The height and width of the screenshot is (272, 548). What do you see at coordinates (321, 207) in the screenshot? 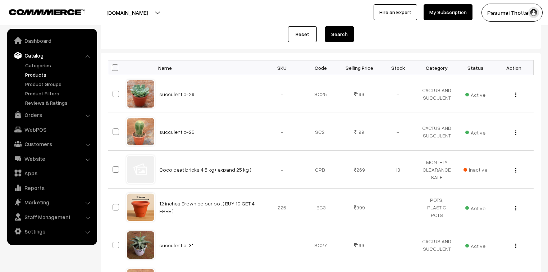
I see `td: IBC3` at bounding box center [321, 207].